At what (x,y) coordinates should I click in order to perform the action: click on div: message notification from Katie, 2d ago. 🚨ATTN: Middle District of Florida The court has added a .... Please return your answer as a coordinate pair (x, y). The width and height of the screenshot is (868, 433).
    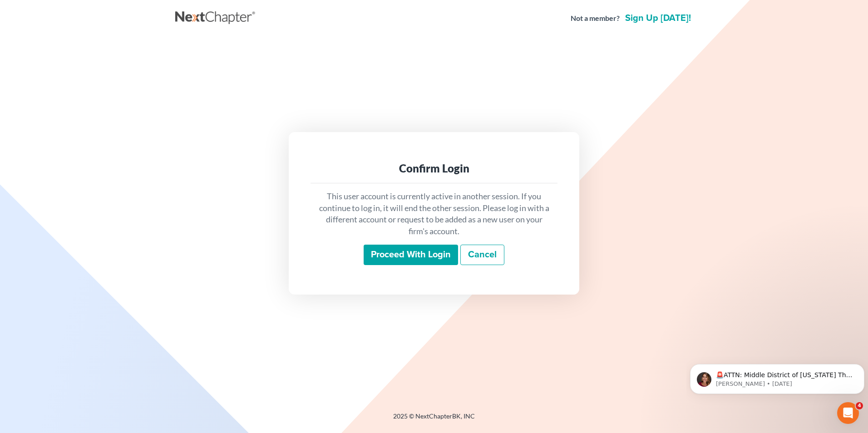
    Looking at the image, I should click on (91, 34).